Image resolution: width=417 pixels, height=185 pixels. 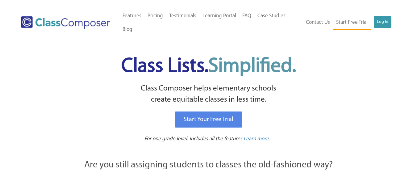 What do you see at coordinates (247, 16) in the screenshot?
I see `a: FAQ` at bounding box center [247, 16].